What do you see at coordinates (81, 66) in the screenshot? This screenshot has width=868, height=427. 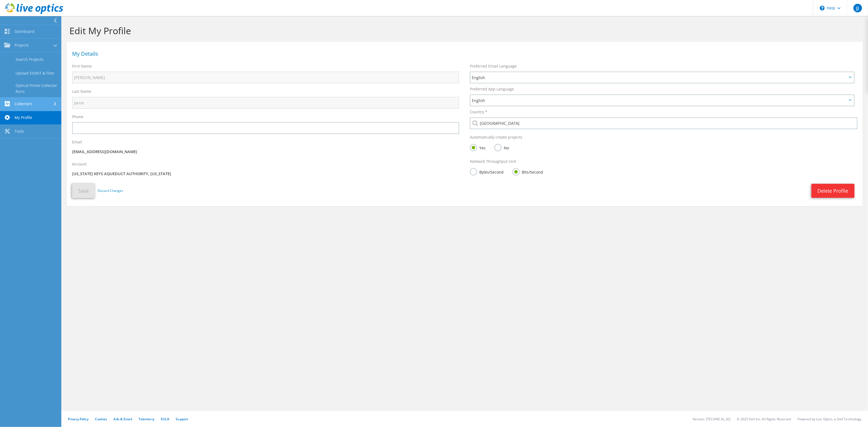 I see `label: First Name` at bounding box center [81, 66].